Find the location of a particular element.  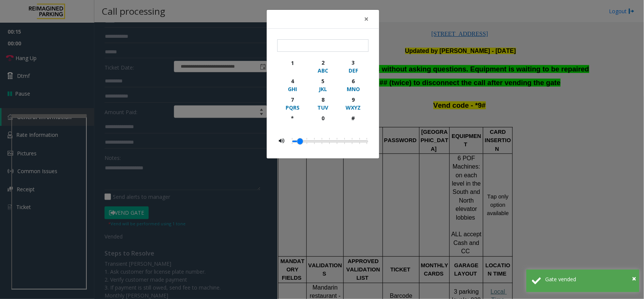

button: 8TUV is located at coordinates (323, 103).